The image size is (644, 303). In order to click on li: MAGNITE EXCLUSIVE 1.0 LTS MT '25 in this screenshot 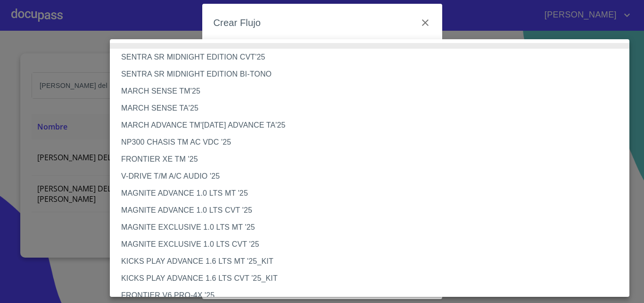, I will do `click(373, 227)`.